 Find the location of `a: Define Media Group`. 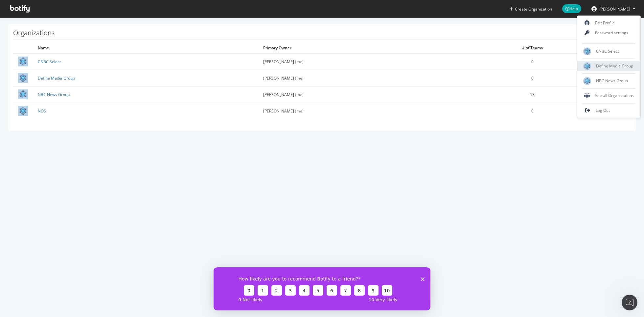

a: Define Media Group is located at coordinates (56, 78).